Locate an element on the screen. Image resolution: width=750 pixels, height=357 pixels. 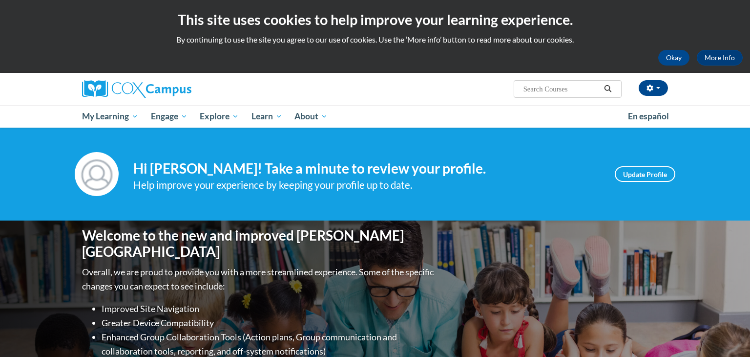
a: More Info is located at coordinates (720, 58).